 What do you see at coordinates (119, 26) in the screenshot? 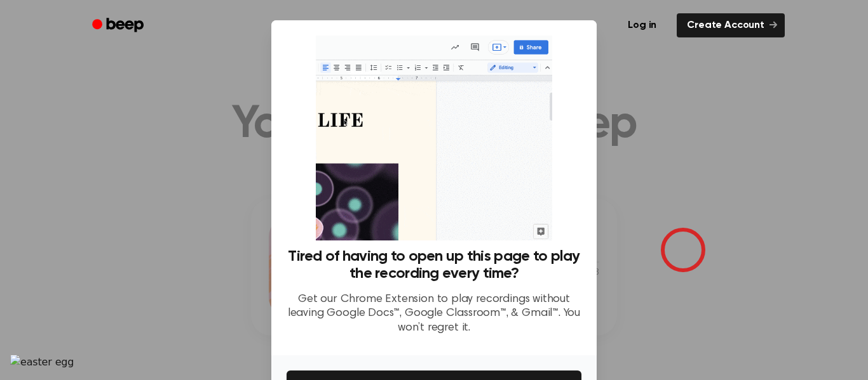
I see `a: Beep` at bounding box center [119, 26].